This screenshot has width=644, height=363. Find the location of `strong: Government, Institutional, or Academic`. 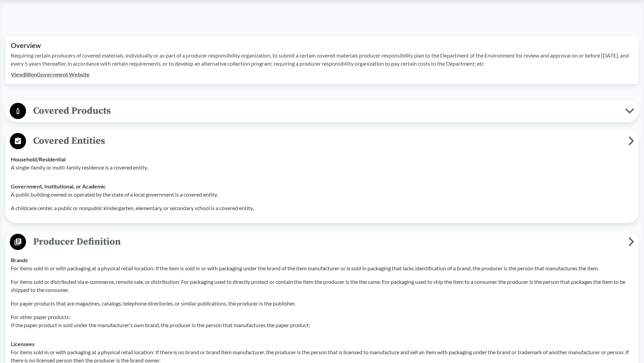

strong: Government, Institutional, or Academic is located at coordinates (58, 186).